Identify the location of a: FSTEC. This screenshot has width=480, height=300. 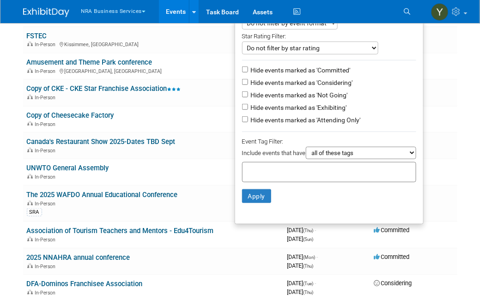
(37, 36).